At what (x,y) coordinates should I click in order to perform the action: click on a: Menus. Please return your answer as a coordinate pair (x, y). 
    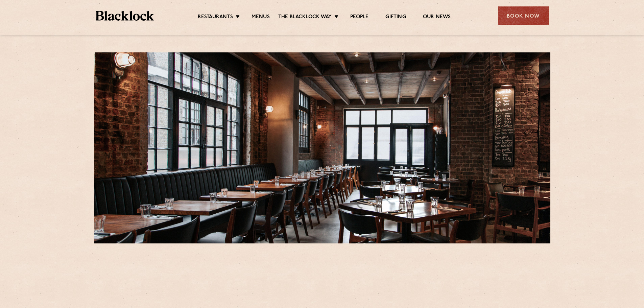
    Looking at the image, I should click on (261, 18).